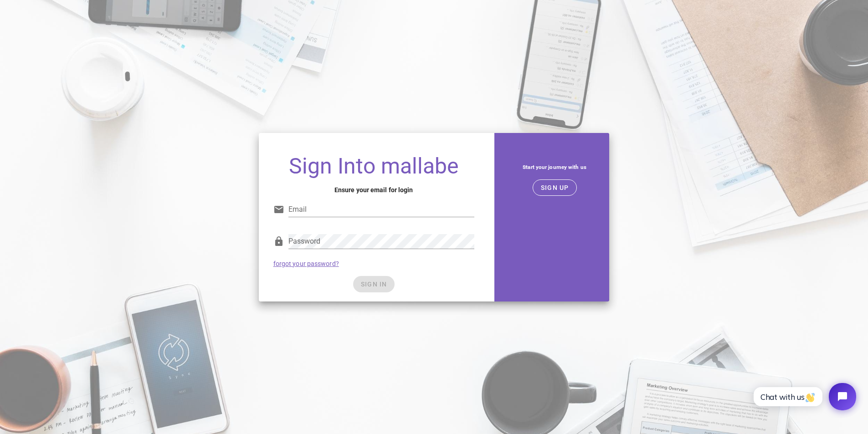 This screenshot has width=868, height=434. What do you see at coordinates (554, 188) in the screenshot?
I see `button: SIGN UP` at bounding box center [554, 188].